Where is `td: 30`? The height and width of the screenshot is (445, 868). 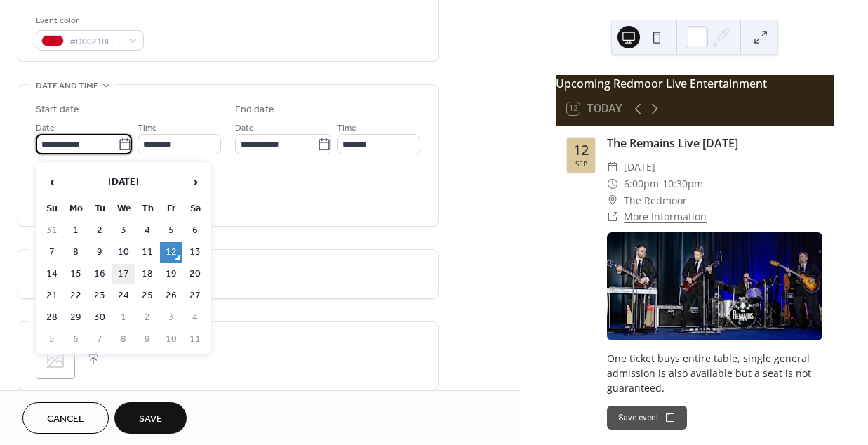 td: 30 is located at coordinates (100, 317).